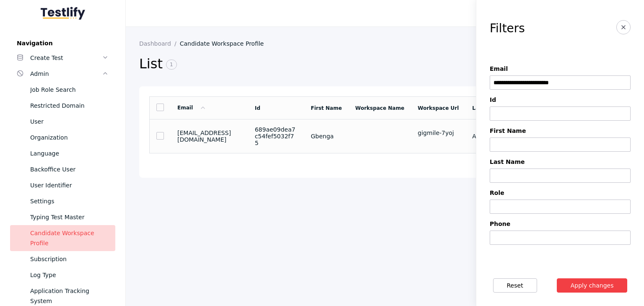 This screenshot has width=644, height=306. I want to click on label: Phone, so click(560, 224).